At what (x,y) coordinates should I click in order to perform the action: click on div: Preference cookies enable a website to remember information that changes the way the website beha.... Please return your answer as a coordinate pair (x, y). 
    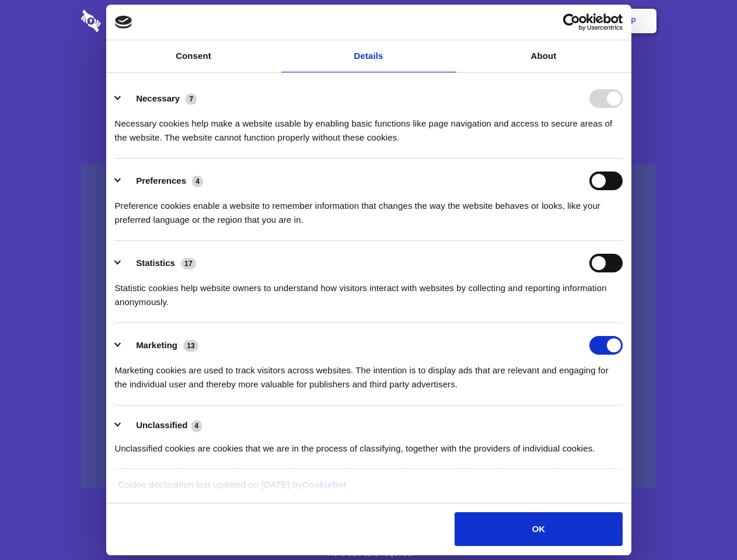
    Looking at the image, I should click on (369, 208).